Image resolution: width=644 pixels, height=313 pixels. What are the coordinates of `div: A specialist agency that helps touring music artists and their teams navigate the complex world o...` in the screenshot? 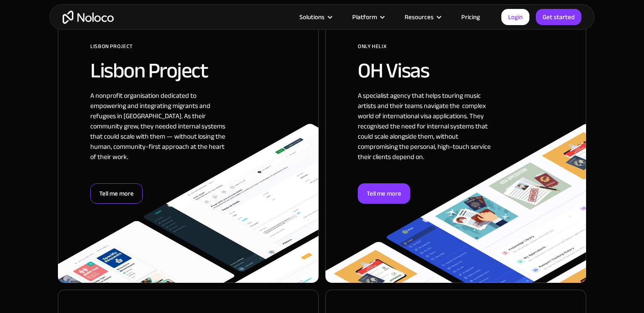 It's located at (426, 137).